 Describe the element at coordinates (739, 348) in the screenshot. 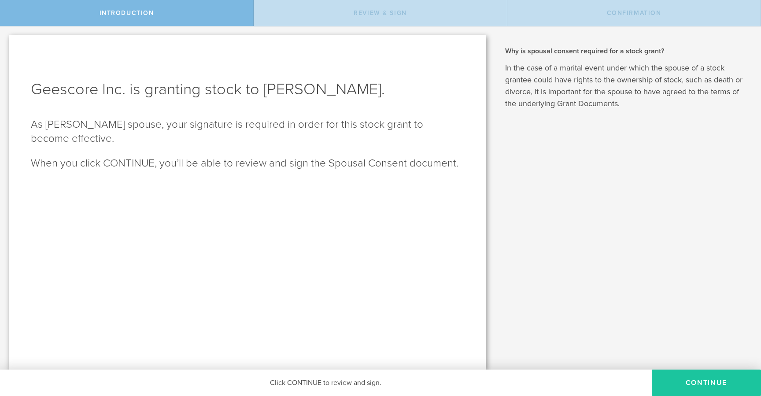

I see `div: Chat Widget` at that location.